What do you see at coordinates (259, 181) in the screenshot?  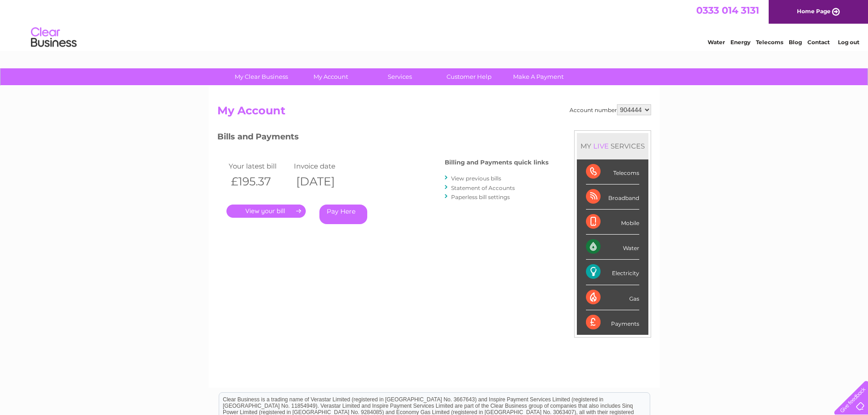 I see `th: £195.37` at bounding box center [259, 181].